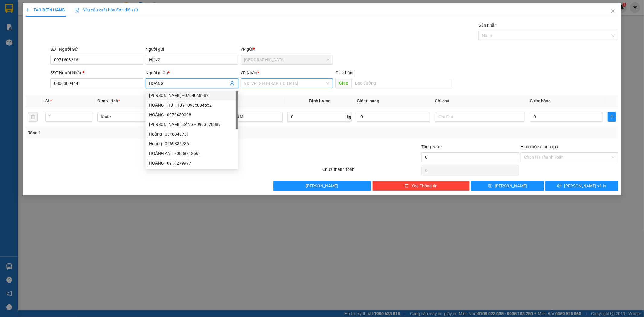 This screenshot has height=317, width=644. I want to click on div: HOÀNG - 0914279997, so click(192, 163).